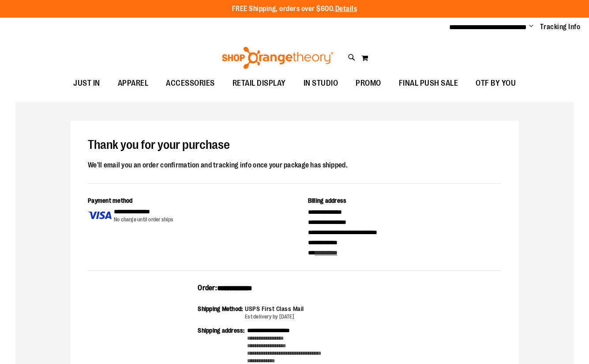 This screenshot has height=364, width=589. I want to click on div: We'll email you an order confirmation and tracking info once your package has shipped., so click(294, 165).